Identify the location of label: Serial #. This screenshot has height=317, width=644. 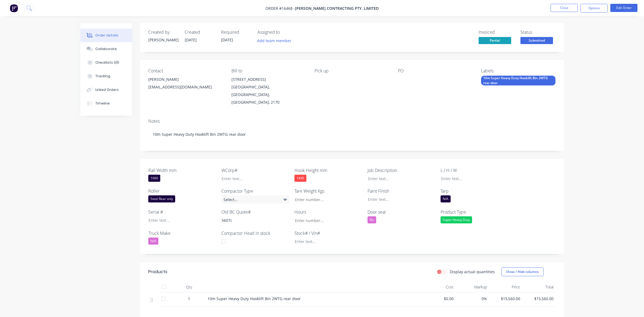
(182, 212).